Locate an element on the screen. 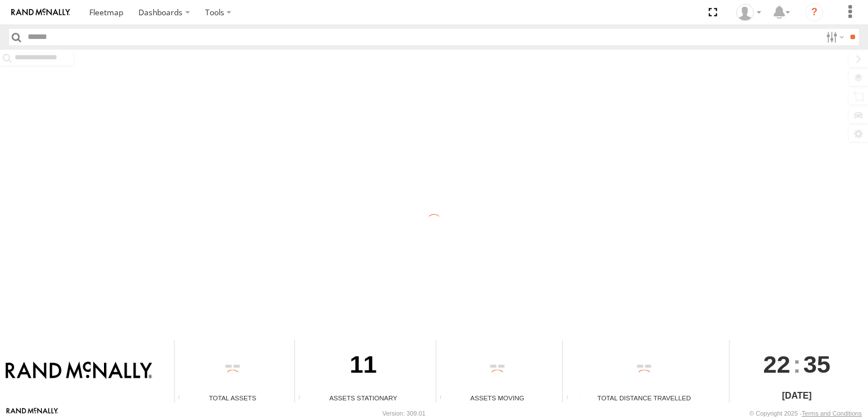 This screenshot has height=419, width=868. div: © Copyright 2025 - is located at coordinates (805, 413).